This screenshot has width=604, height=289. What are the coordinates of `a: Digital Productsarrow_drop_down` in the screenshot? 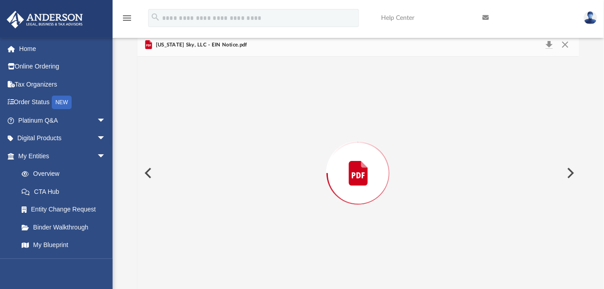 It's located at (63, 138).